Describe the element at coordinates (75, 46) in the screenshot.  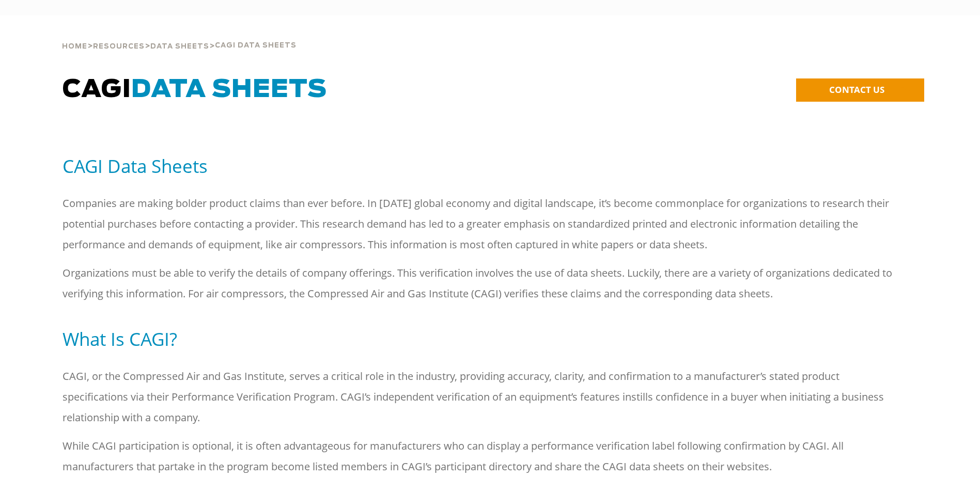
I see `a: Home` at that location.